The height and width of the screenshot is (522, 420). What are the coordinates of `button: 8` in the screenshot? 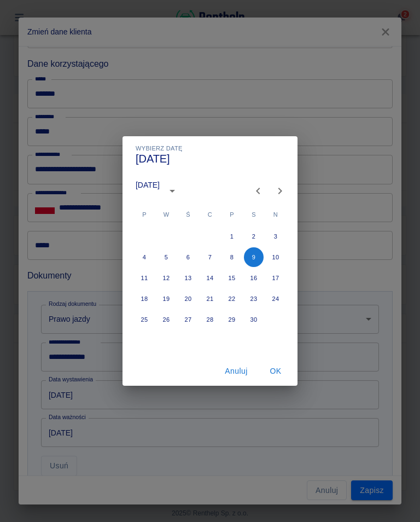 It's located at (231, 257).